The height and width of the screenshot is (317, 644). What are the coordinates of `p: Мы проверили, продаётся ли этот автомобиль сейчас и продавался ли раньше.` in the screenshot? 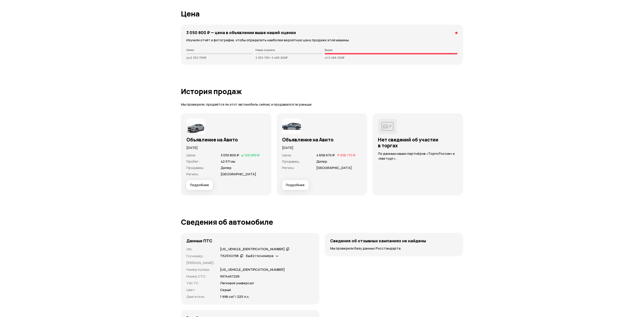 It's located at (322, 105).